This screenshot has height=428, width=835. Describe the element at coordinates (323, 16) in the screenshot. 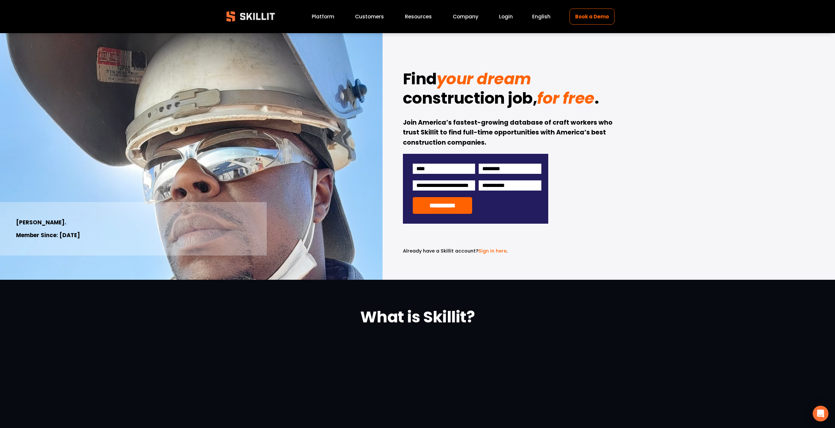

I see `a: Platform` at that location.